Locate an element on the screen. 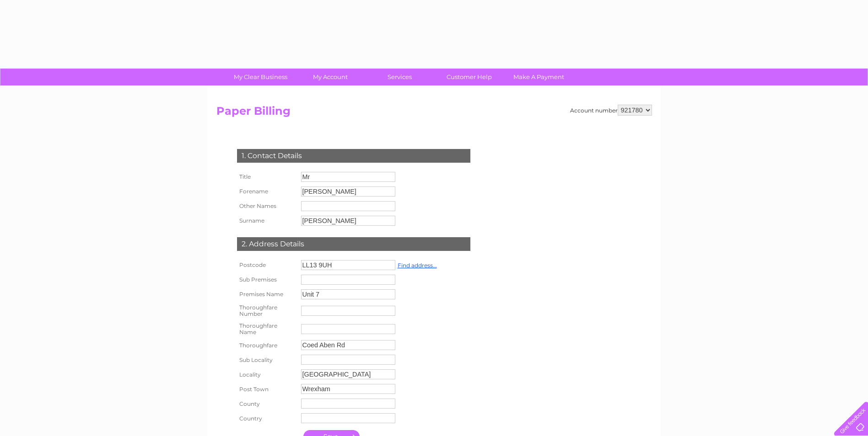  div: Account number is located at coordinates (611, 110).